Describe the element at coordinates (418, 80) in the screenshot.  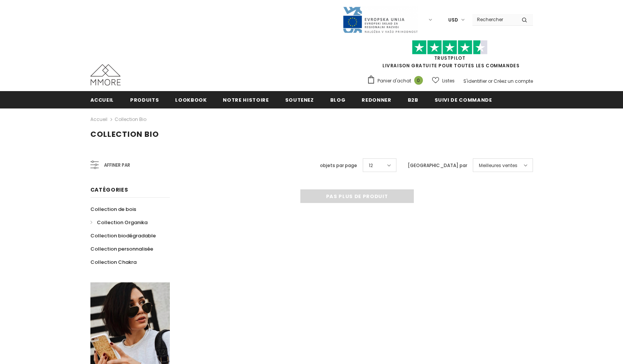
I see `span: 0` at that location.